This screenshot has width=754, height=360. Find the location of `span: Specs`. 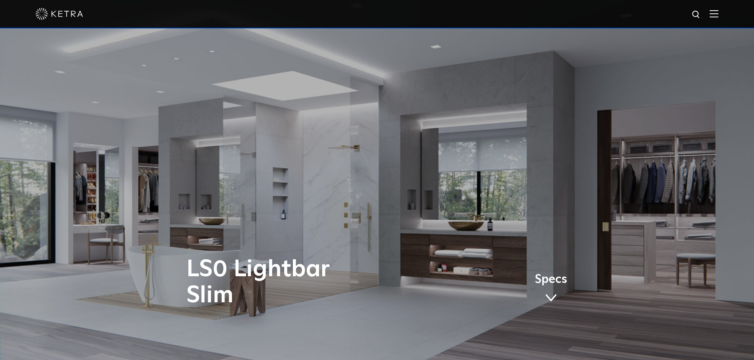

span: Specs is located at coordinates (551, 280).